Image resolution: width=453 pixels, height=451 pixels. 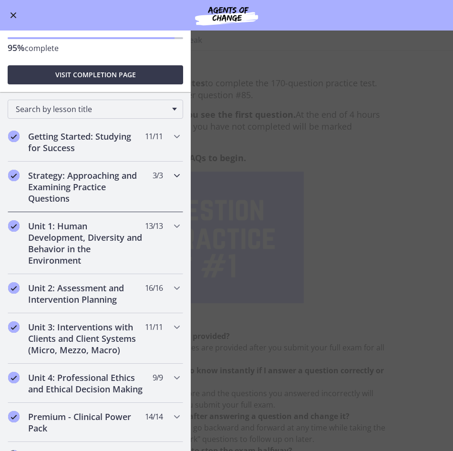 What do you see at coordinates (86, 187) in the screenshot?
I see `h2: Strategy: Approaching and Examining Practice Questions` at bounding box center [86, 187].